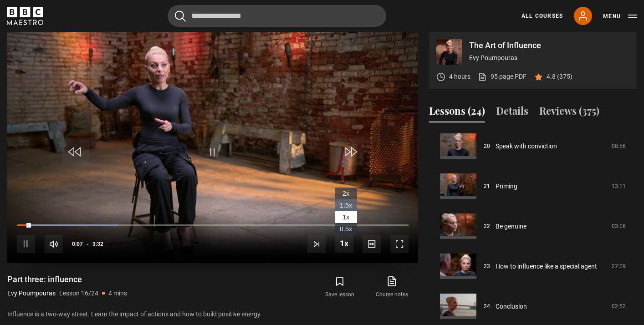  Describe the element at coordinates (212, 225) in the screenshot. I see `div: Progress Bar` at that location.